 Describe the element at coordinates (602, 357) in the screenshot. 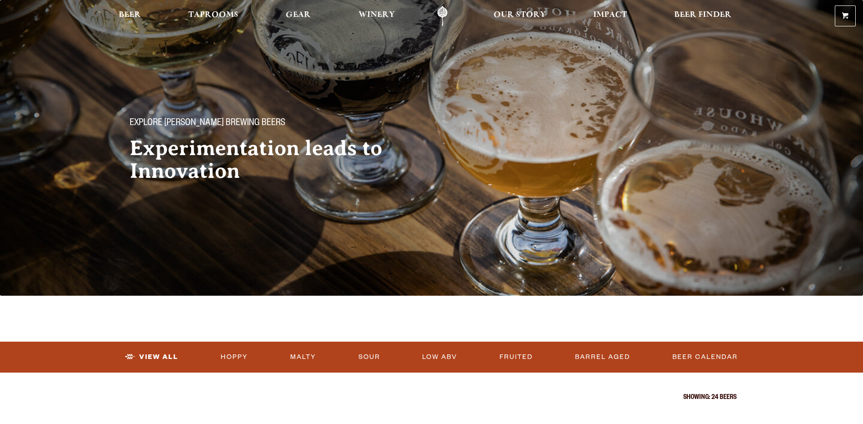

I see `a: Barrel Aged` at that location.